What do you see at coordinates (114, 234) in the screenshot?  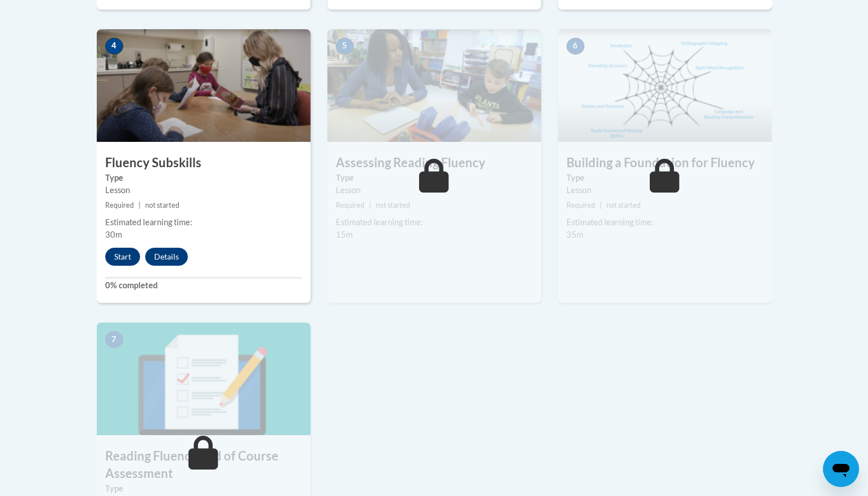 I see `span: 30m` at bounding box center [114, 234].